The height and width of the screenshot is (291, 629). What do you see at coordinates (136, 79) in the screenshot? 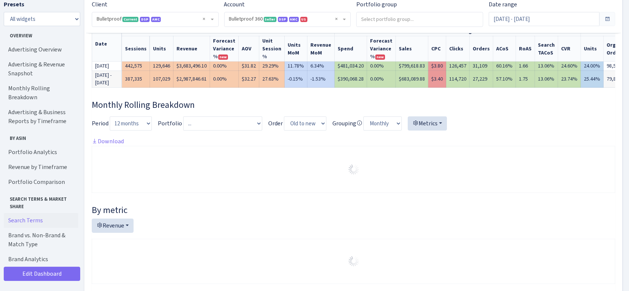
I see `td: 387,335` at bounding box center [136, 79].